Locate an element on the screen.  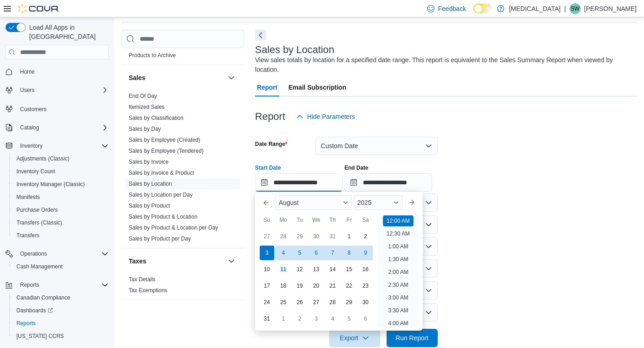
span: Operations is located at coordinates (33, 254).